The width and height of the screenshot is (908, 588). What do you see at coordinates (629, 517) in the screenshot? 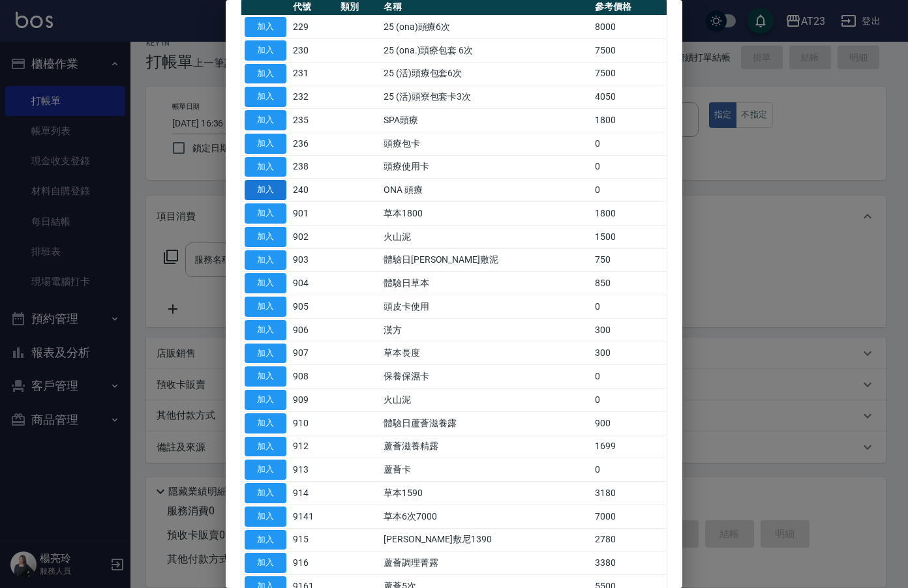
I see `td: 7000` at bounding box center [629, 517].